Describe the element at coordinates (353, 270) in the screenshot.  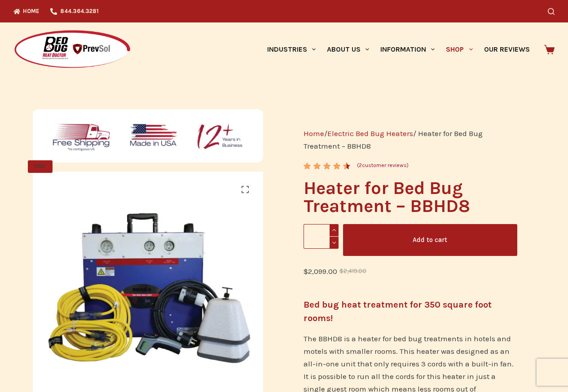
I see `bdi: 2,419.00` at that location.